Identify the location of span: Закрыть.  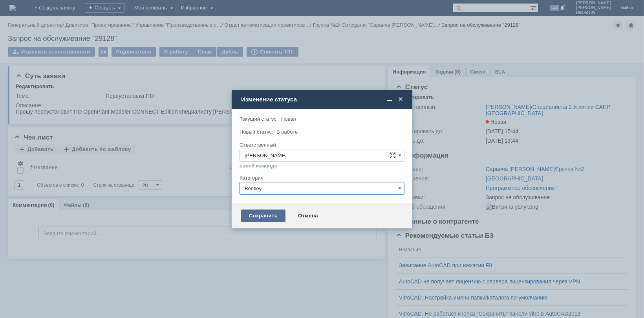
(400, 99).